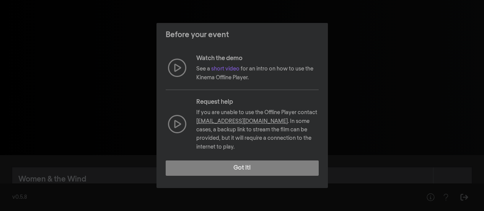 The image size is (484, 211). Describe the element at coordinates (242, 168) in the screenshot. I see `button: Got it!` at that location.